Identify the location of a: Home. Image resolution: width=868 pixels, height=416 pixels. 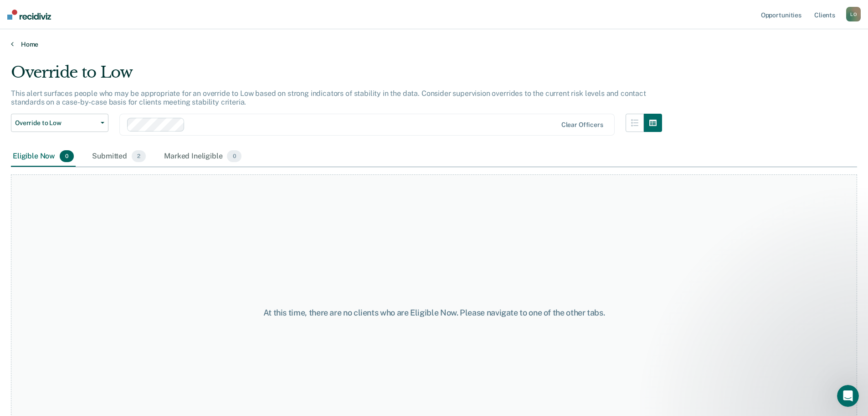
(434, 44).